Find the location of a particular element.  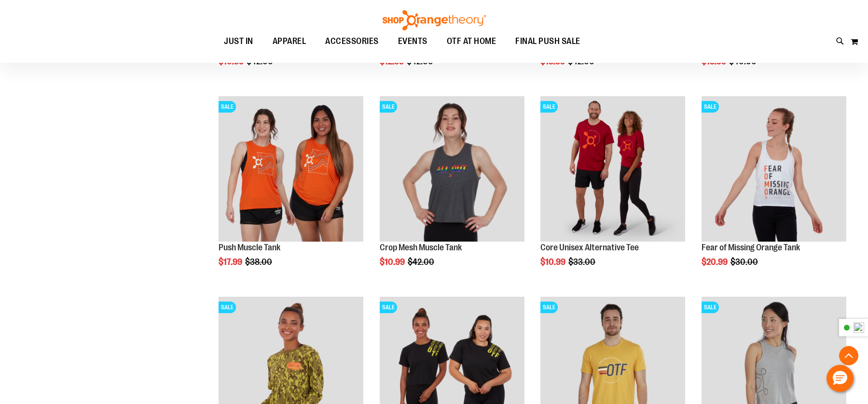

img: Product image for Push Muscle Tank is located at coordinates (291, 169).